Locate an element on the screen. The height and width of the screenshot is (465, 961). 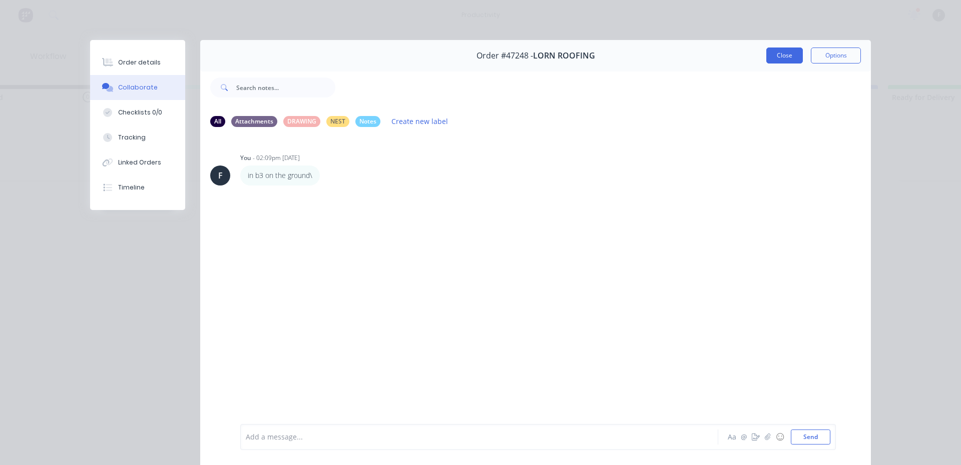
div: Tracking is located at coordinates (132, 138).